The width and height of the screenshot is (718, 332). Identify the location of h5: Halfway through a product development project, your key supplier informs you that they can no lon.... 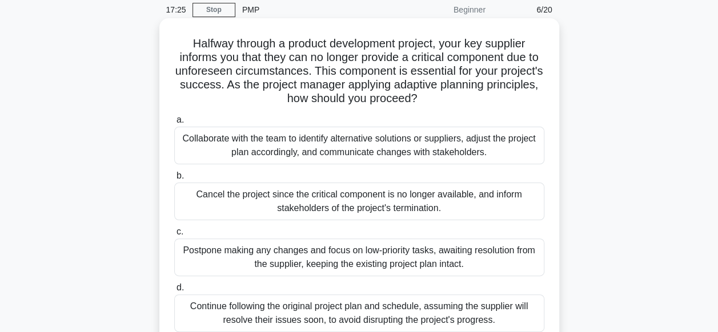
(359, 71).